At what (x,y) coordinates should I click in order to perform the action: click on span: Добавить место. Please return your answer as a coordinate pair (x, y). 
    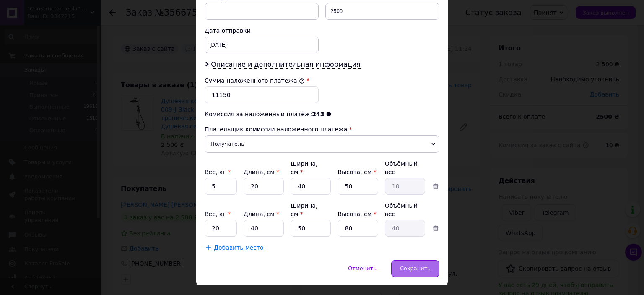
    Looking at the image, I should click on (238, 247).